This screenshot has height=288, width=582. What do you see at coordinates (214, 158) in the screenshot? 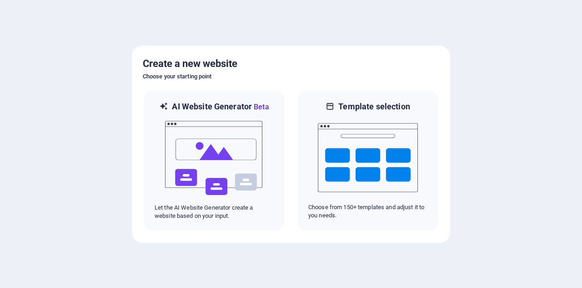
I see `img: ai` at bounding box center [214, 158].